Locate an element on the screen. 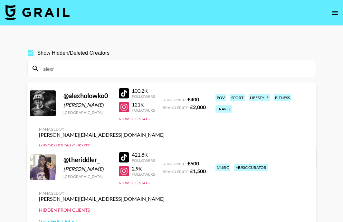 Image resolution: width=343 pixels, height=222 pixels. img: Grail Talent is located at coordinates (37, 12).